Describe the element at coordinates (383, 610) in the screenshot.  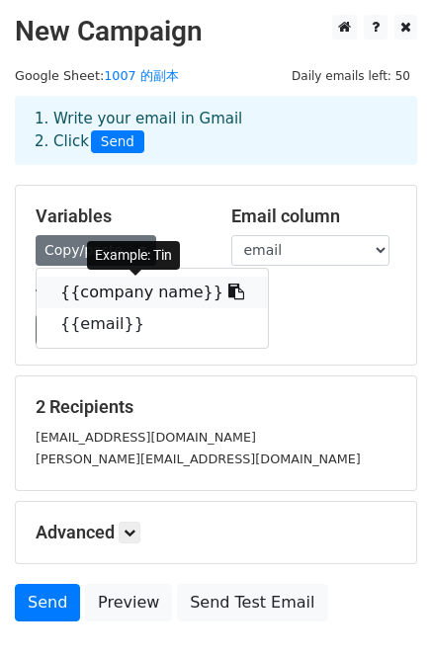
I see `div: Chat Widget` at that location.